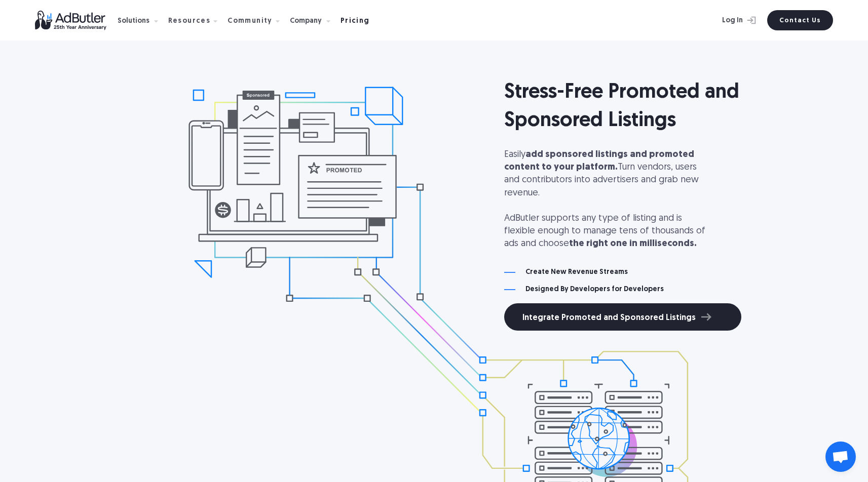 The width and height of the screenshot is (868, 482). What do you see at coordinates (594, 289) in the screenshot?
I see `h4: Designed By Developers for Developers` at bounding box center [594, 289].